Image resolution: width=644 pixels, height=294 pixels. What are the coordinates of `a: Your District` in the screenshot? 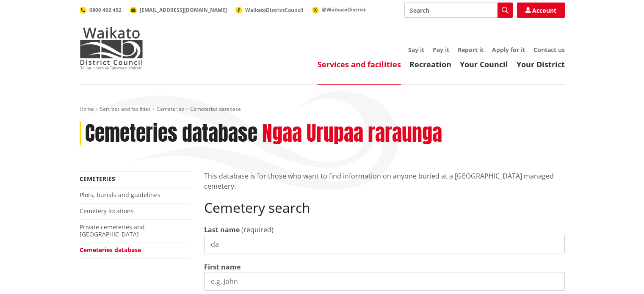 It's located at (541, 65).